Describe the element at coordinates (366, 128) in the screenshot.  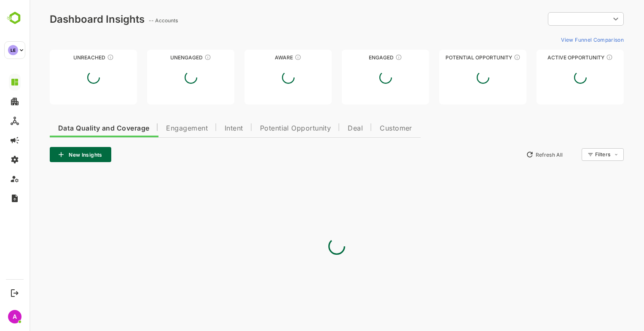
I see `span: Customer` at that location.